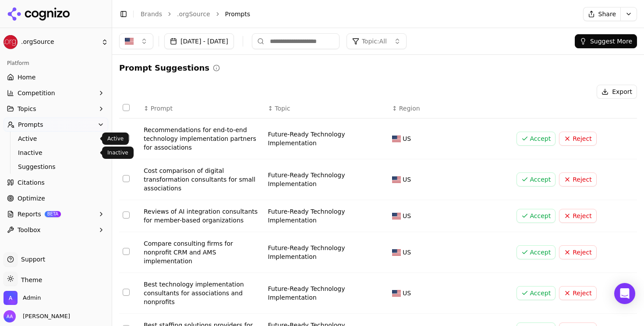 This screenshot has width=644, height=326. Describe the element at coordinates (282, 108) in the screenshot. I see `span: Topic` at that location.